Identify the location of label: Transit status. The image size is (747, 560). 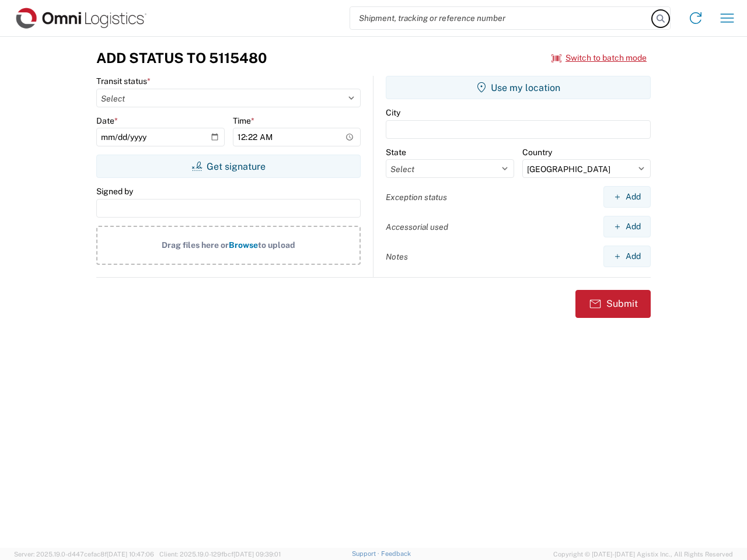
(123, 81).